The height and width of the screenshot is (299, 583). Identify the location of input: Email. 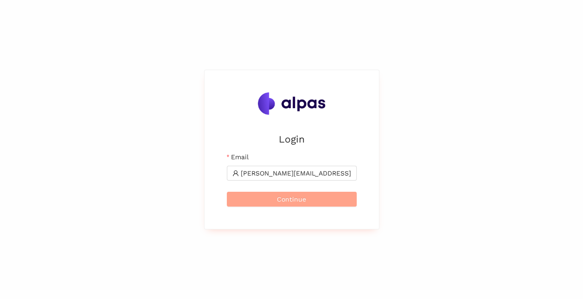
(296, 173).